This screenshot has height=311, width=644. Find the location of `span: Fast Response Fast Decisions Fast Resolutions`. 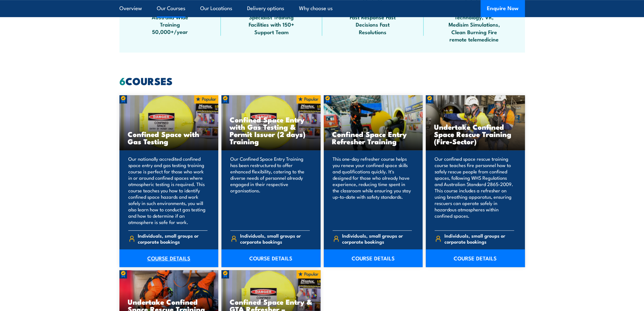

span: Fast Response Fast Decisions Fast Resolutions is located at coordinates (373, 24).